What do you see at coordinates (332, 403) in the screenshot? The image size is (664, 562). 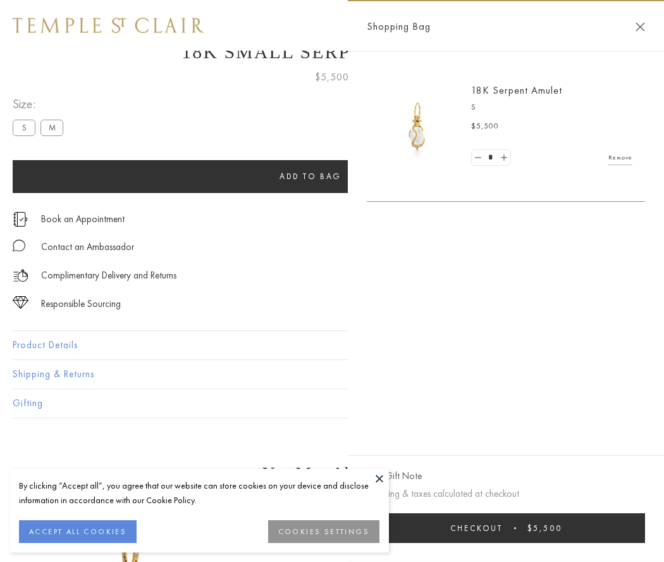 I see `button: Gifting` at bounding box center [332, 403].